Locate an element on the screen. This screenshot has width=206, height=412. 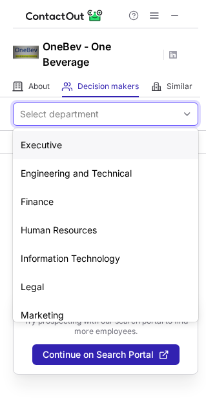
img: 5acf6560292c34cb6df33c9f02868f05 is located at coordinates (26, 52).